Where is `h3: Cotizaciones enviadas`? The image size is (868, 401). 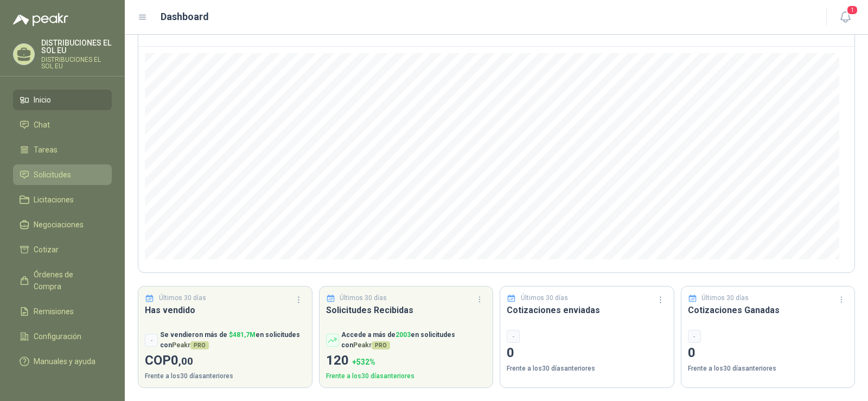
h3: Cotizaciones enviadas is located at coordinates (587, 310).